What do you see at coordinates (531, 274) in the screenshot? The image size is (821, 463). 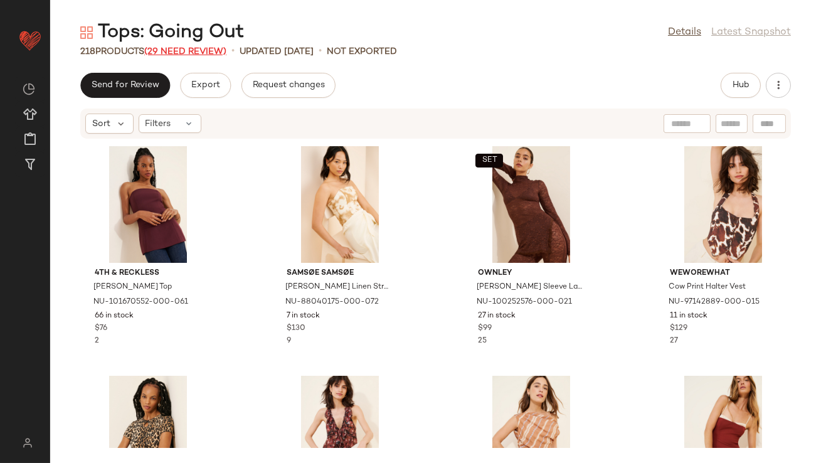 I see `span: Ownley` at bounding box center [531, 274].